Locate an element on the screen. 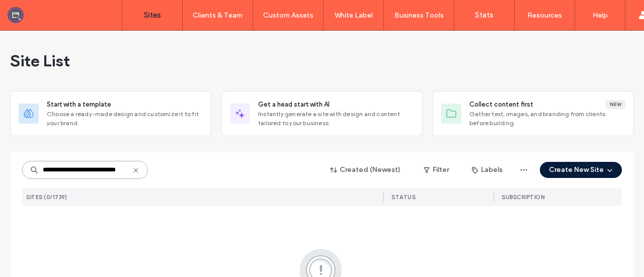 This screenshot has height=277, width=644. button: Created (Newest) is located at coordinates (365, 170).